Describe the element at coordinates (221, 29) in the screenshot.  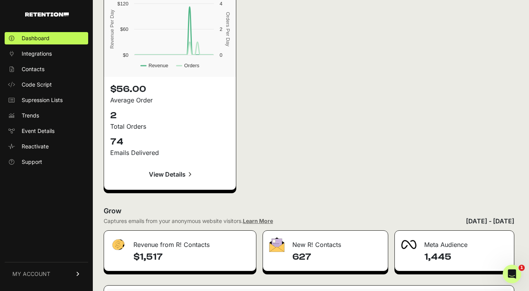
I see `text: 2` at that location.